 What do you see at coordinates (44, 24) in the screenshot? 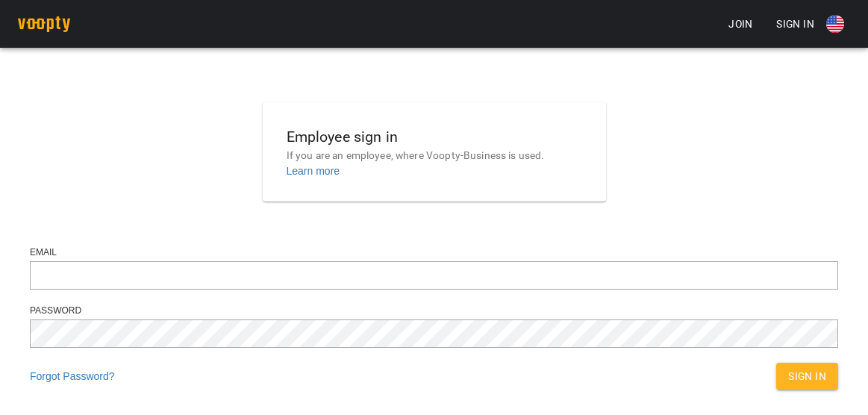
I see `img: voopty.png` at bounding box center [44, 24].